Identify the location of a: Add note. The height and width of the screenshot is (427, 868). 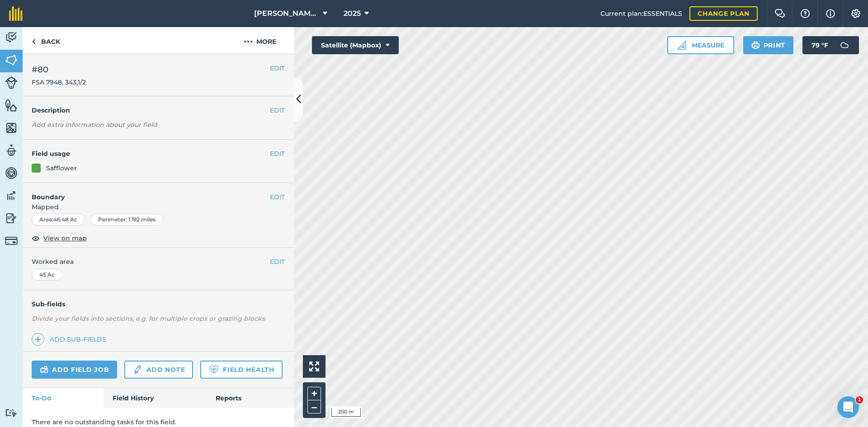
(159, 370).